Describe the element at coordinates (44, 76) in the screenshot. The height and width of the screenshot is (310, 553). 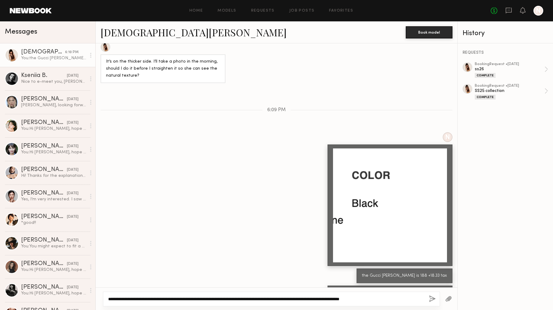
I see `div: Kseniia B.` at that location.